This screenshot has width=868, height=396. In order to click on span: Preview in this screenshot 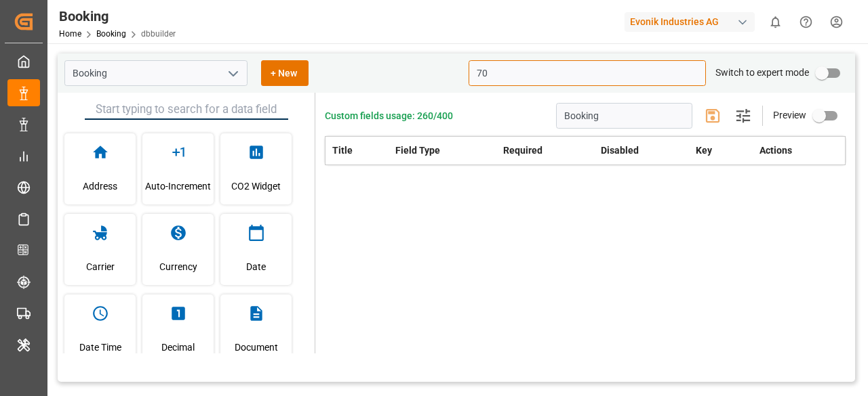, I will do `click(789, 115)`.